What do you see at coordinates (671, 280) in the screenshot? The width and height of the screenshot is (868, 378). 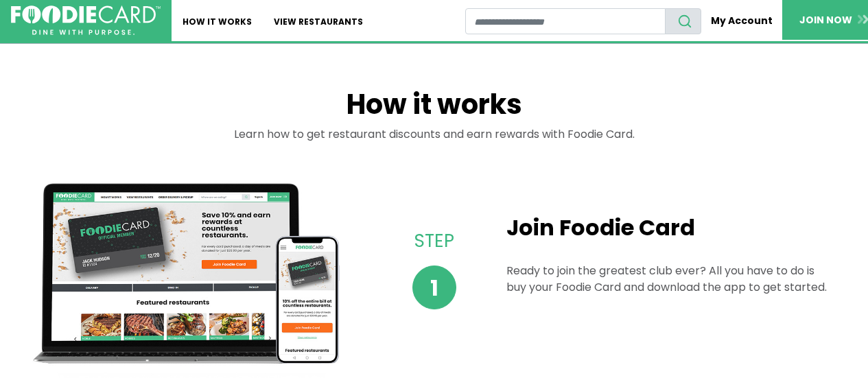 I see `p: Ready to join the greatest club ever? All you have to do is buy your Foodie Card and download the...` at bounding box center [671, 280].